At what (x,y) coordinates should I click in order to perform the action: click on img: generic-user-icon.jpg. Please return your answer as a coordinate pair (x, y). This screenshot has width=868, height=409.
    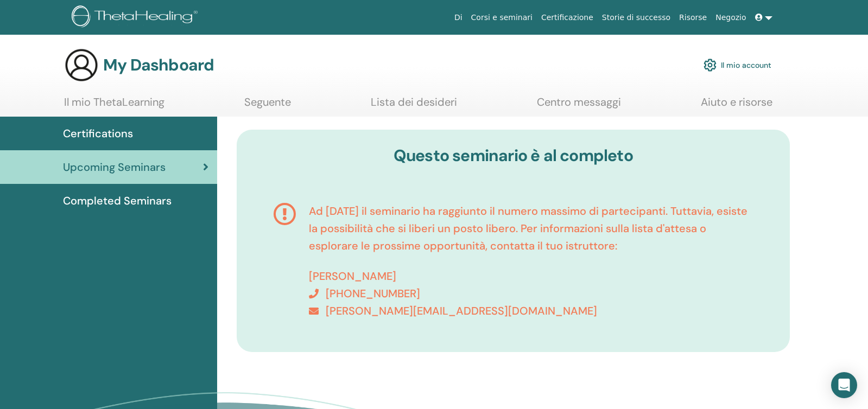
    Looking at the image, I should click on (81, 65).